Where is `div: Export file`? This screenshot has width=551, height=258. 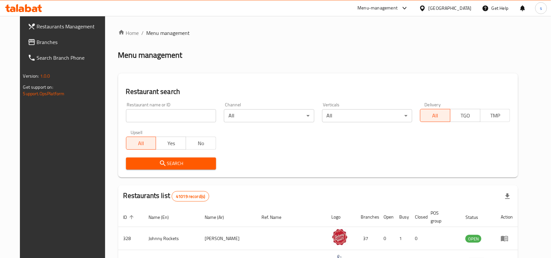
div: Export file is located at coordinates (508, 197).